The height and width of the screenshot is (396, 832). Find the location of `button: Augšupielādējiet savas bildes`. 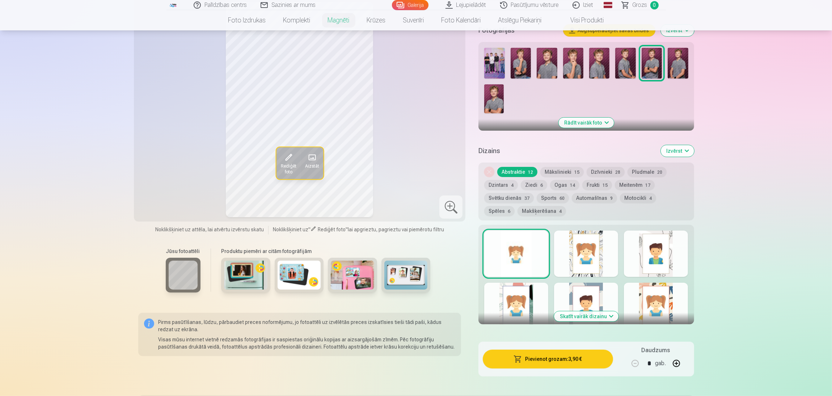

button: Augšupielādējiet savas bildes is located at coordinates (609, 30).